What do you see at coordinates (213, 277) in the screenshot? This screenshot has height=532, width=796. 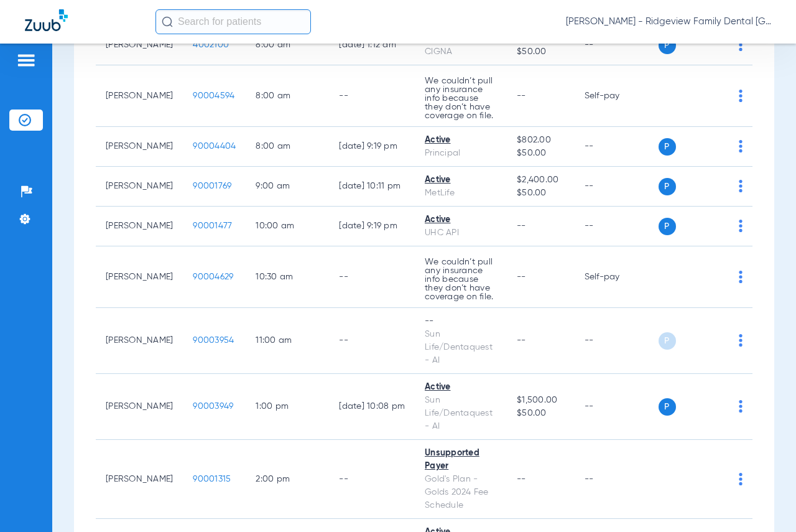 I see `span: 90004629` at bounding box center [213, 277].